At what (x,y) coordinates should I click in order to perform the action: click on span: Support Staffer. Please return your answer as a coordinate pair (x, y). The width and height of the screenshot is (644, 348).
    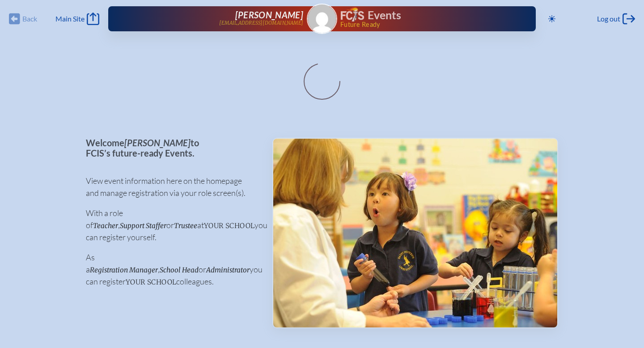
    Looking at the image, I should click on (143, 226).